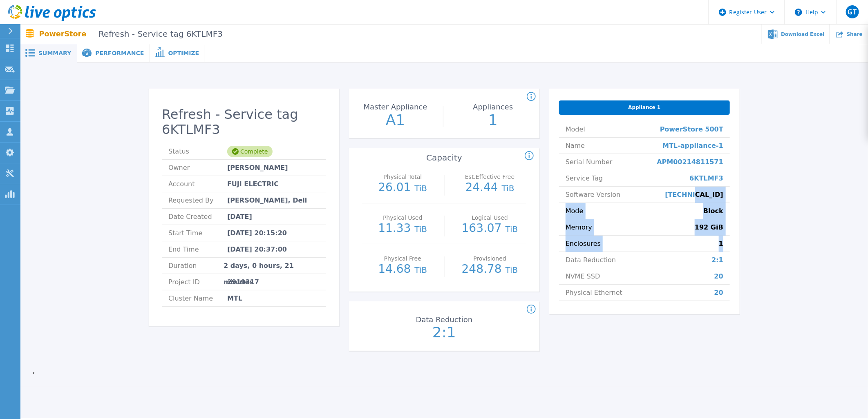 The image size is (868, 419). Describe the element at coordinates (854, 34) in the screenshot. I see `span: Share` at that location.